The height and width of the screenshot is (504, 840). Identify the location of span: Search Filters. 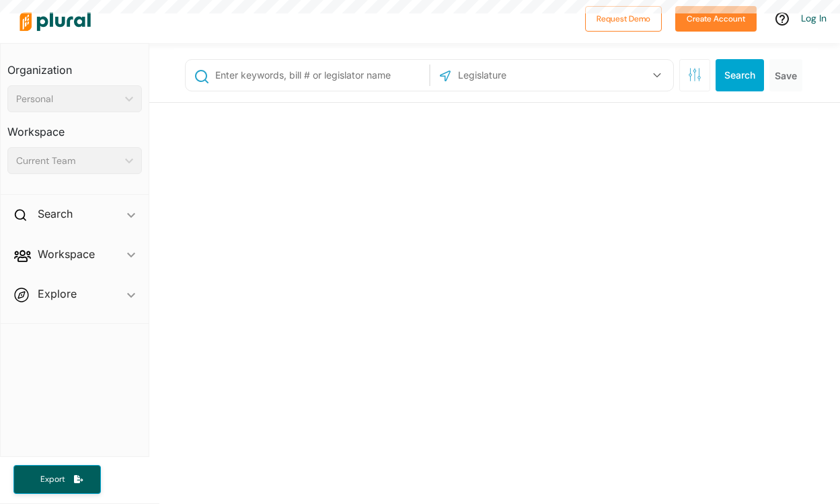
(695, 73).